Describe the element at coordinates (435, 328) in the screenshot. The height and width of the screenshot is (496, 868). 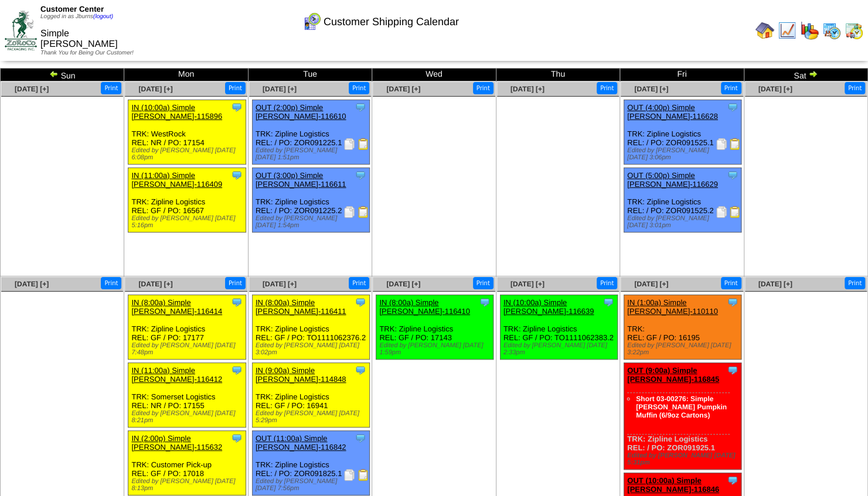
I see `div: TRK: Zipline Logistics REL: GF / PO: 17143` at that location.